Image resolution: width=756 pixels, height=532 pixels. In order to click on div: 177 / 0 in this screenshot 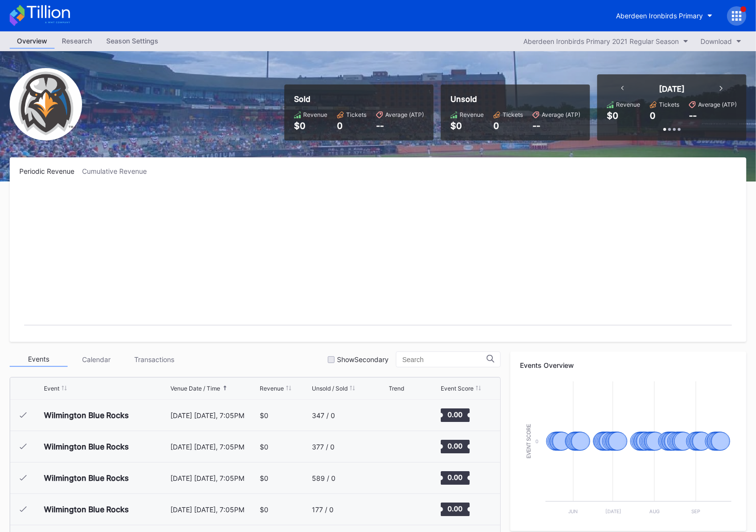, I will do `click(323, 509)`.